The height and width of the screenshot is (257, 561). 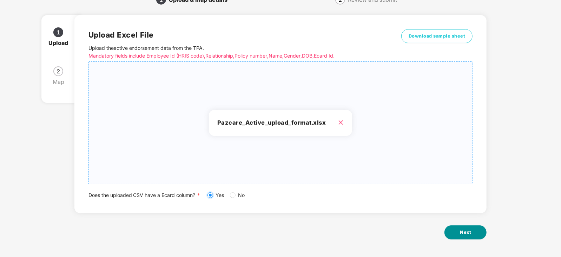 I want to click on div: Upload, so click(x=61, y=43).